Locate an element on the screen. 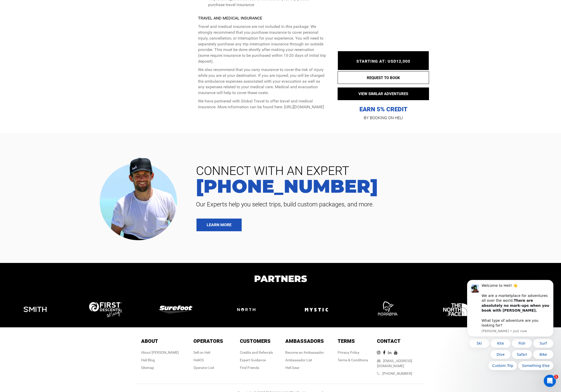 The image size is (561, 392). span: Ambassadors is located at coordinates (305, 341).